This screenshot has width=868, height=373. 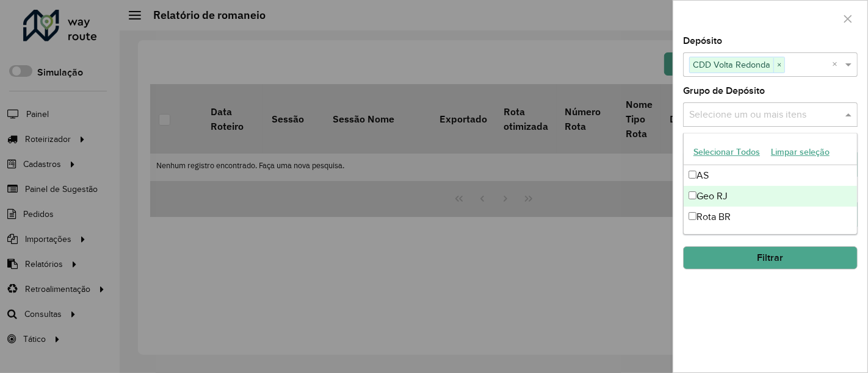 I want to click on button: Limpar seleção, so click(x=800, y=152).